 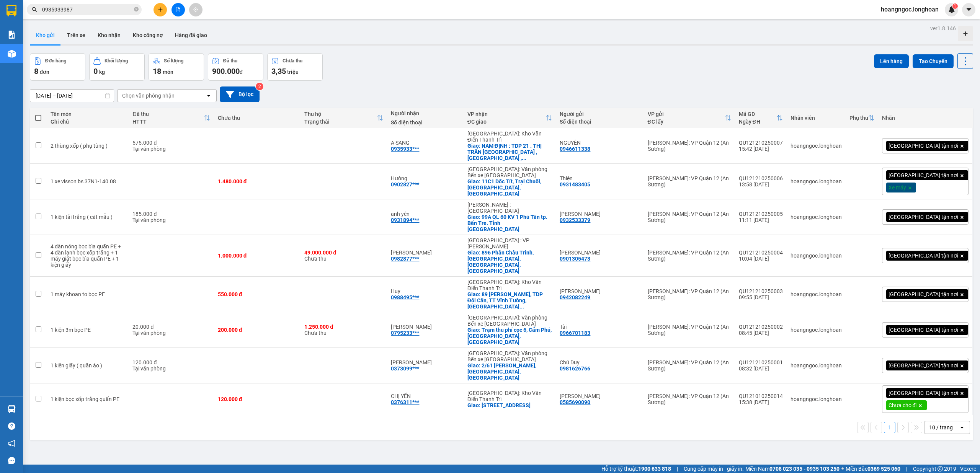 I want to click on span: triệu, so click(x=293, y=72).